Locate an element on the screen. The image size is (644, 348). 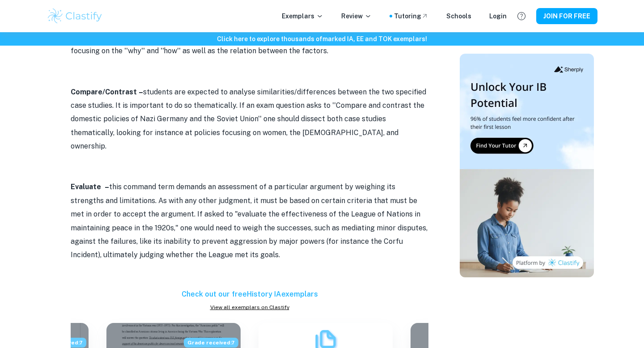
a: Thumbnail is located at coordinates (527, 165).